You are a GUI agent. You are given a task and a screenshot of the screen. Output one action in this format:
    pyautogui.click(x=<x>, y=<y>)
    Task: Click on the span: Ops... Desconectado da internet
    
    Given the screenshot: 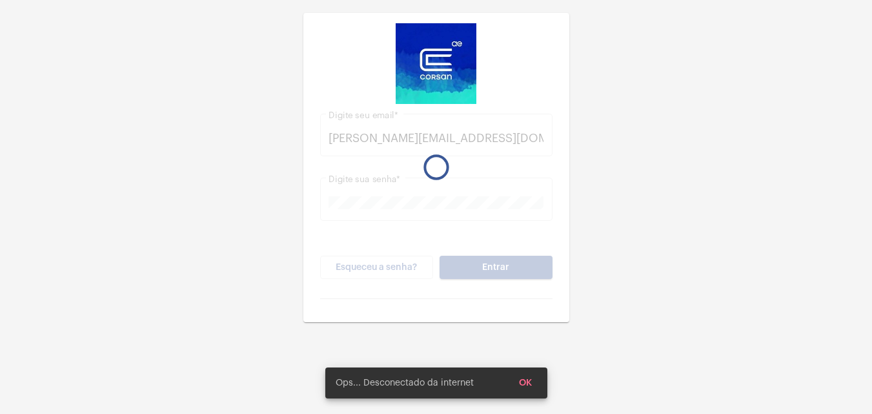 What is the action you would take?
    pyautogui.click(x=405, y=383)
    